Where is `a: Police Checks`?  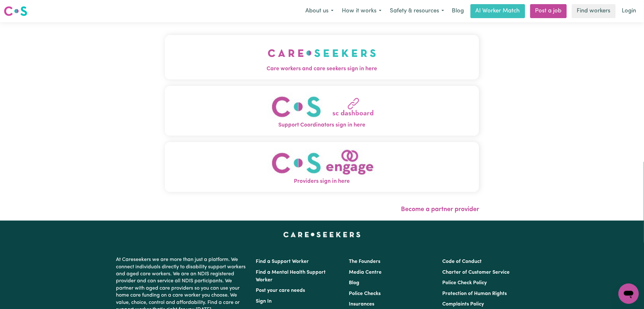 a: Police Checks is located at coordinates (365, 294).